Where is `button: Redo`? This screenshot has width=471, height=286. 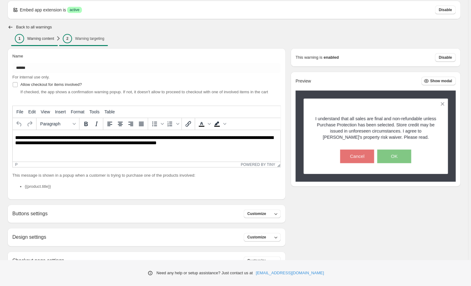
button: Redo is located at coordinates (30, 124).